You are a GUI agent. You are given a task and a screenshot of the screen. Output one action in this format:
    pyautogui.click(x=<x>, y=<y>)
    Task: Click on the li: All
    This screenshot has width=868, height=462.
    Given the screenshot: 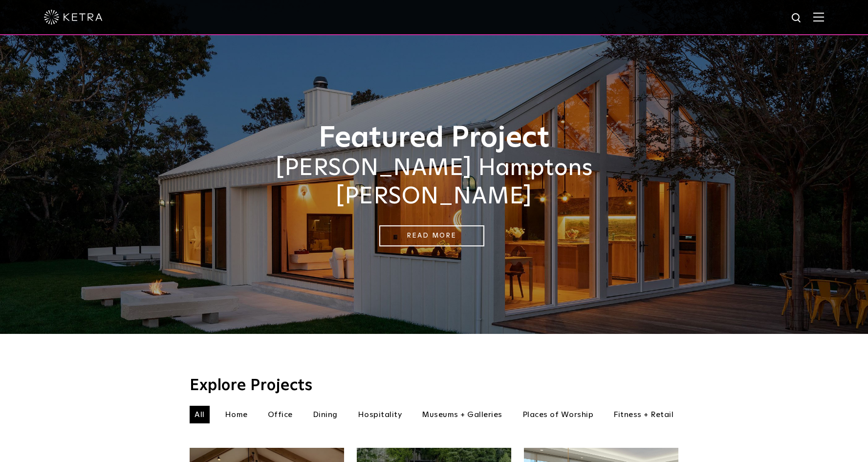 What is the action you would take?
    pyautogui.click(x=200, y=415)
    